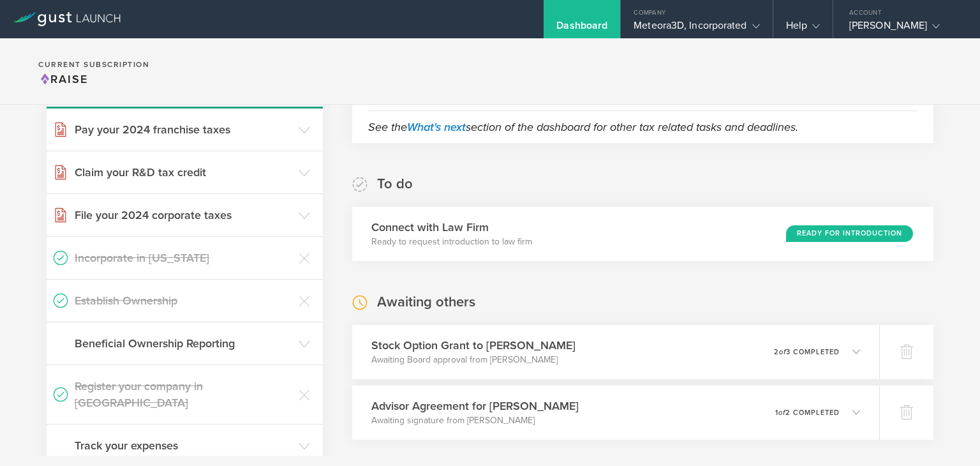  I want to click on h3: Connect with Law Firm, so click(452, 227).